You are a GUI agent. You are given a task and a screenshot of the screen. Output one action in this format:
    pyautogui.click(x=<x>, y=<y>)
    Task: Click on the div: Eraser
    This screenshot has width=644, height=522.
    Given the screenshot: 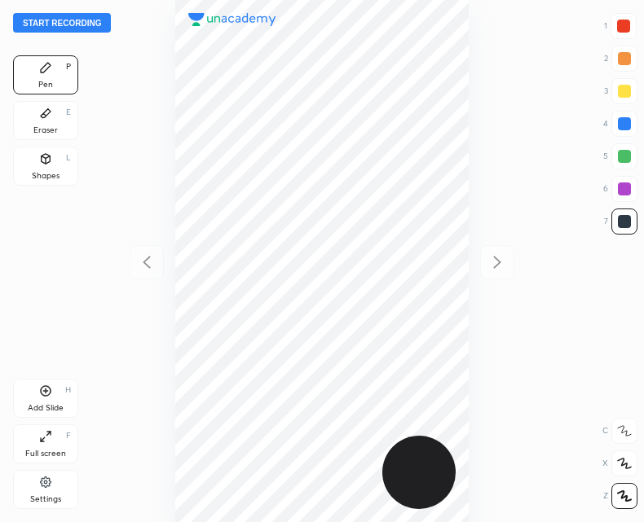 What is the action you would take?
    pyautogui.click(x=46, y=130)
    